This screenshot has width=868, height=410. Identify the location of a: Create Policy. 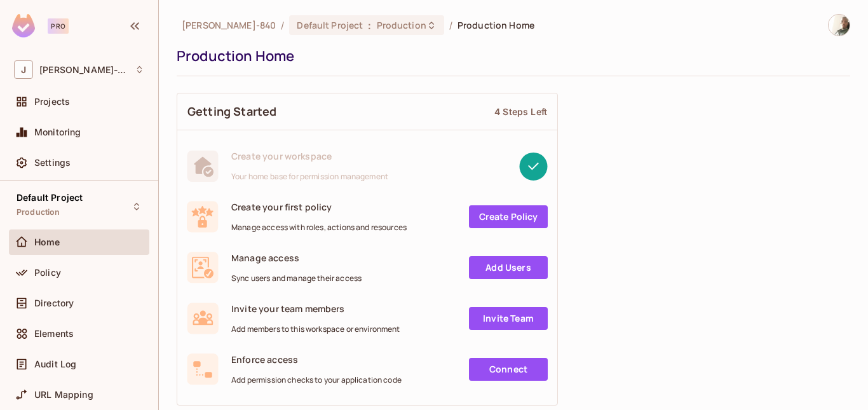
(509, 216).